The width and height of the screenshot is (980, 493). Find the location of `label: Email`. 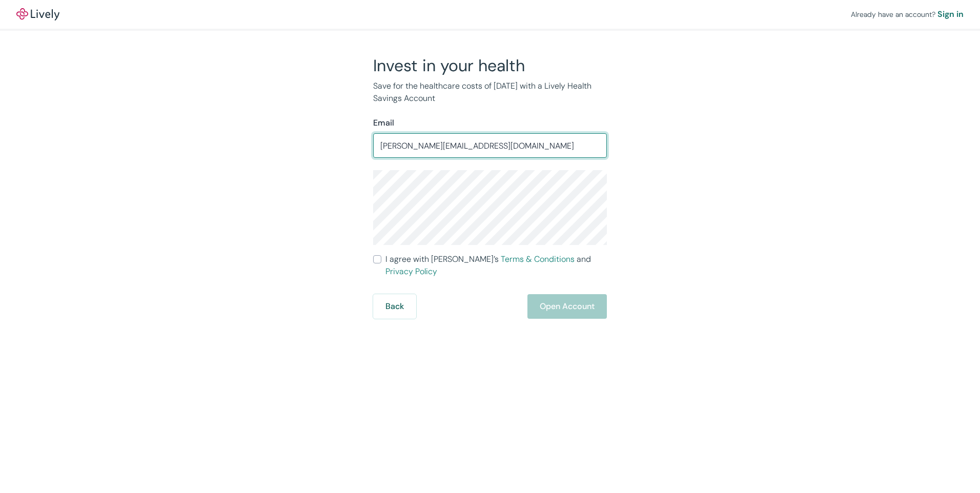

label: Email is located at coordinates (383, 123).